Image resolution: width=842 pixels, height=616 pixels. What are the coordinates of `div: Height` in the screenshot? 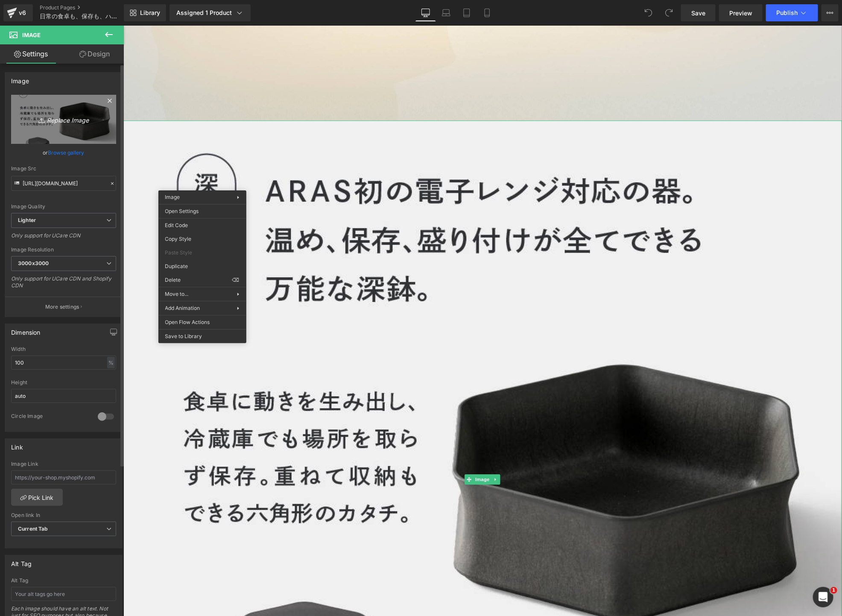 It's located at (64, 382).